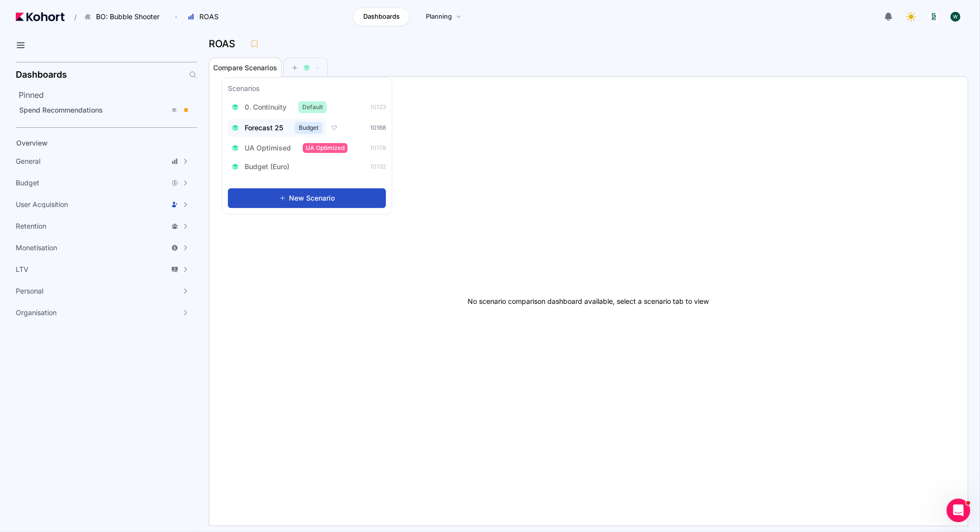 This screenshot has height=532, width=980. I want to click on span: 0. Continuity, so click(265, 107).